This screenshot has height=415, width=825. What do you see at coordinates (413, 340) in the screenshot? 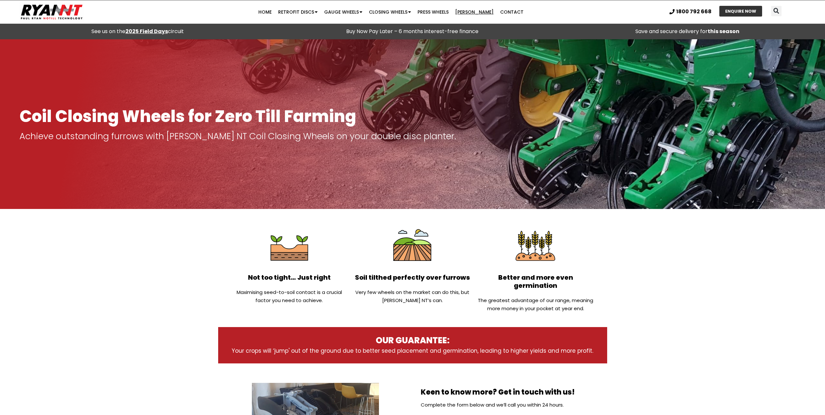
I see `h3: OUR GUARANTEE:` at bounding box center [413, 340].